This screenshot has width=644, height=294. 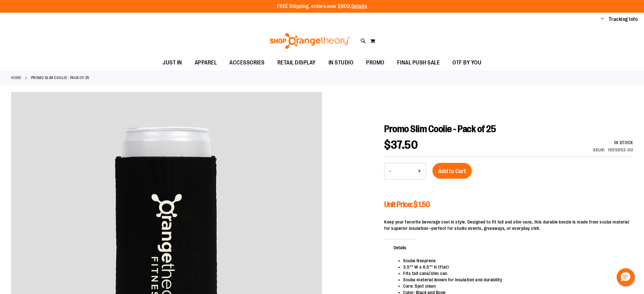 I want to click on li: 3.5"" W x 6.5"" H (Flat), so click(x=515, y=267).